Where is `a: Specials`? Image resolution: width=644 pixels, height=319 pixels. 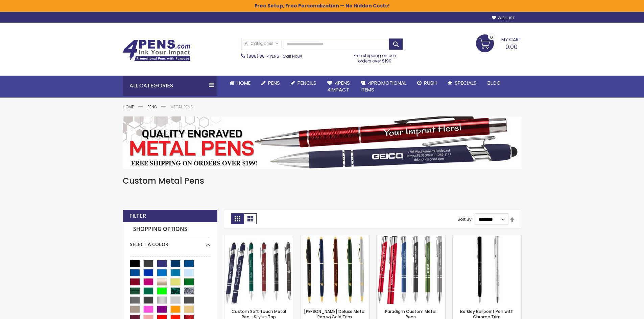
a: Specials is located at coordinates (462, 83).